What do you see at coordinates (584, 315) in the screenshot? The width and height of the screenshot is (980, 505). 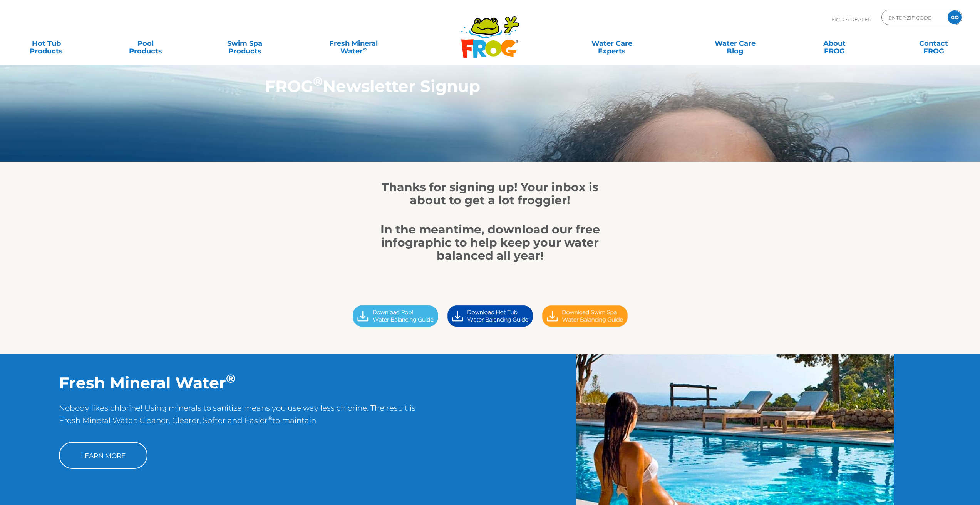 I see `img: Download Button (Swim Spa)` at bounding box center [584, 315].